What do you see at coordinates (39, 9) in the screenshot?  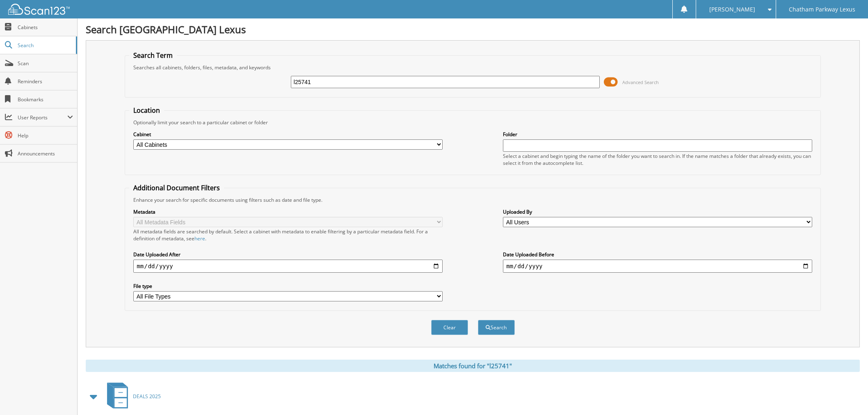 I see `img: scan123-logo-white.svg` at bounding box center [39, 9].